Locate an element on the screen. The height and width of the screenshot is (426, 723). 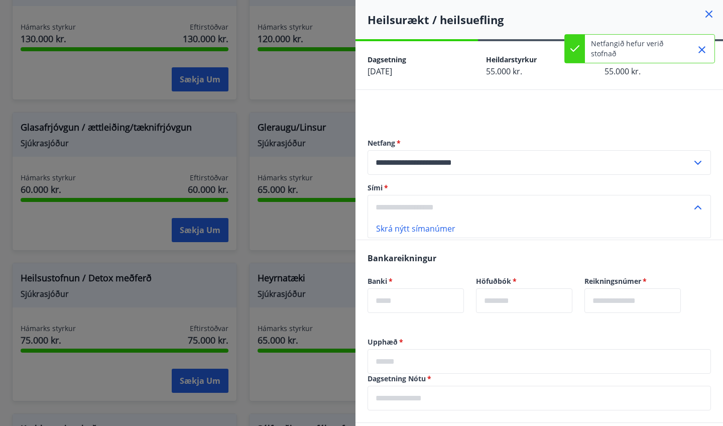
span: Bankareikningur is located at coordinates (402, 258).